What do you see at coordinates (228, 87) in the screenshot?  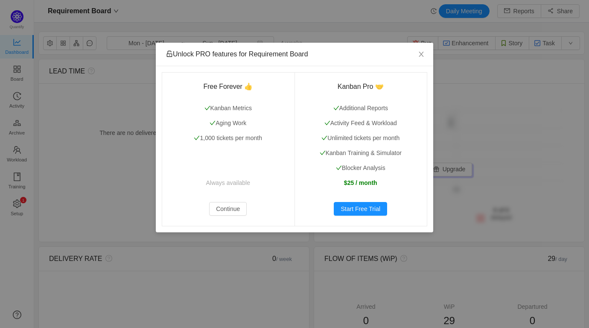 I see `h3: Free Forever 👍` at bounding box center [228, 87].